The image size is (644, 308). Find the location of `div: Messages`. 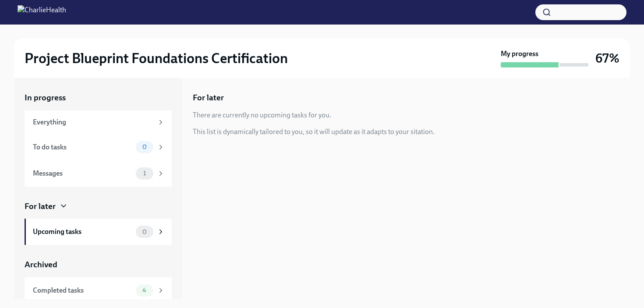

div: Messages is located at coordinates (82, 174).